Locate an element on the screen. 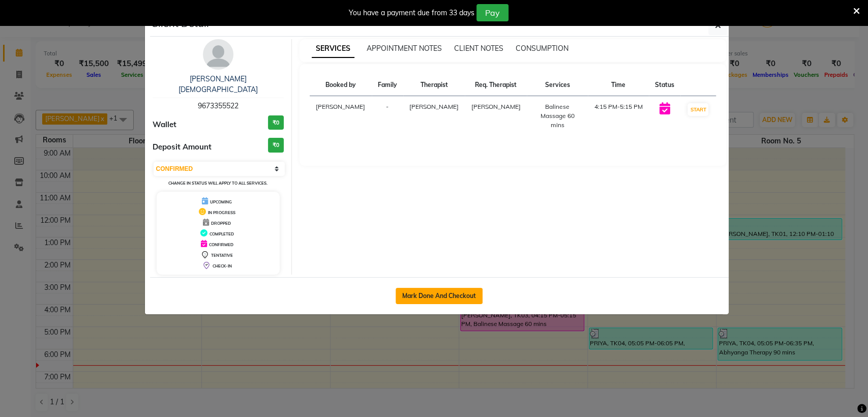 The height and width of the screenshot is (417, 868). th: Family is located at coordinates (387, 85).